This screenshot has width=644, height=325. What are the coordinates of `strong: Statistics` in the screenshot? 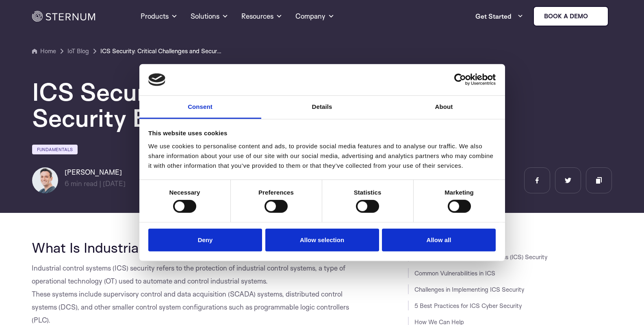 It's located at (368, 192).